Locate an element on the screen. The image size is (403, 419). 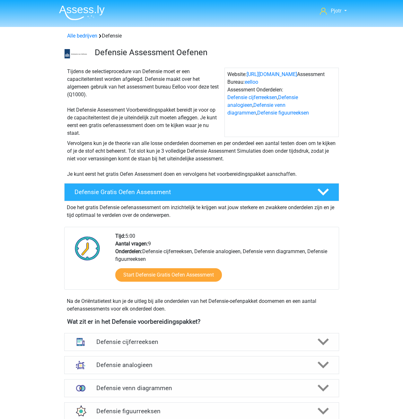
span: Pjotr is located at coordinates (336, 11).